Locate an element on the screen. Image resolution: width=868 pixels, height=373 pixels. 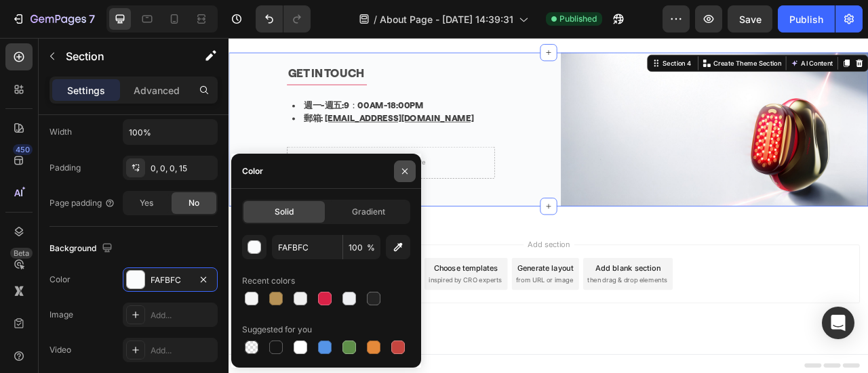
button: 7 is located at coordinates (53, 19).